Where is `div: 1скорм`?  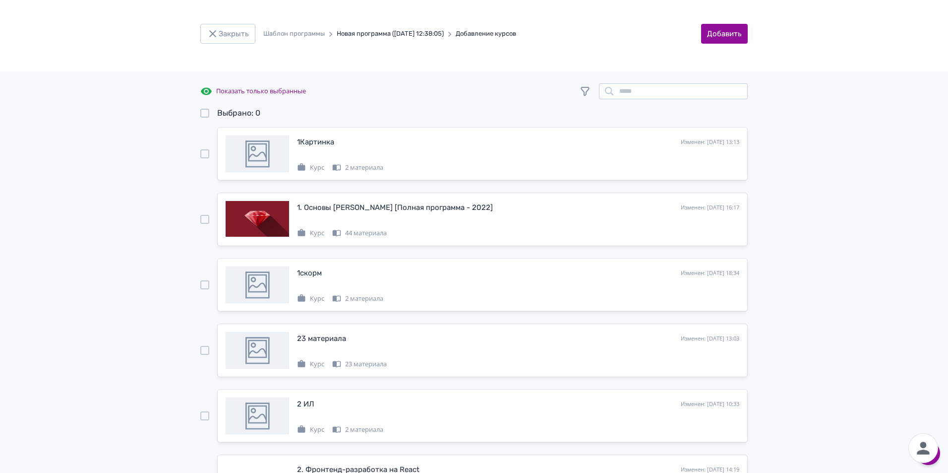
div: 1скорм is located at coordinates (309, 273).